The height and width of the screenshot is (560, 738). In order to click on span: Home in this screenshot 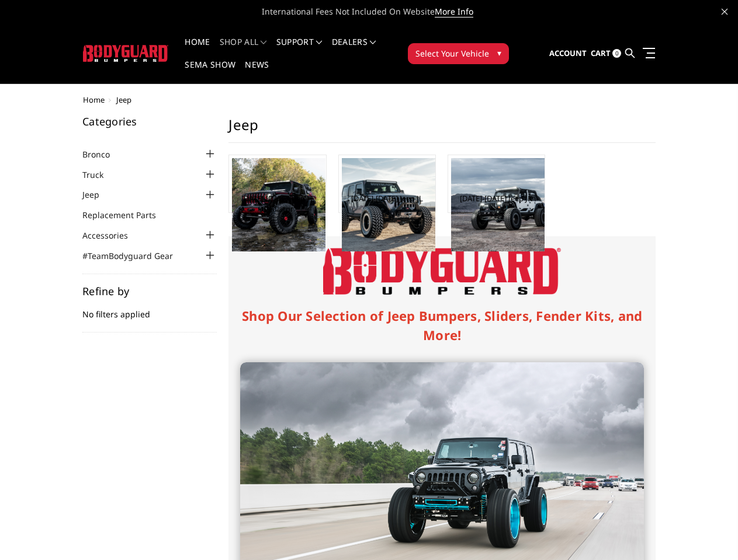, I will do `click(94, 100)`.